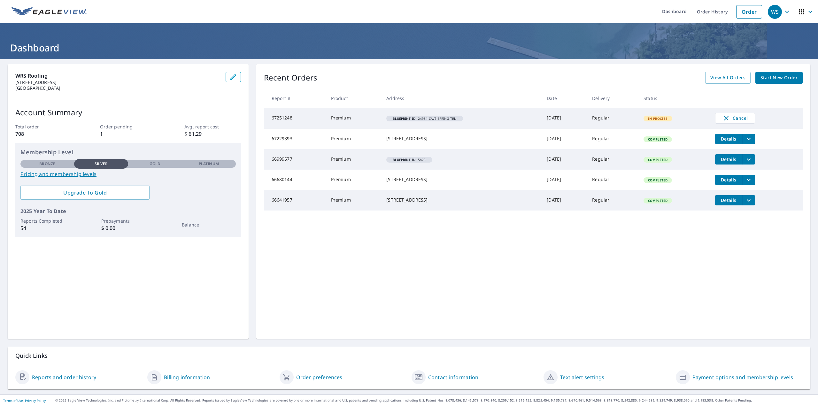 The width and height of the screenshot is (818, 406). I want to click on a: Order, so click(749, 12).